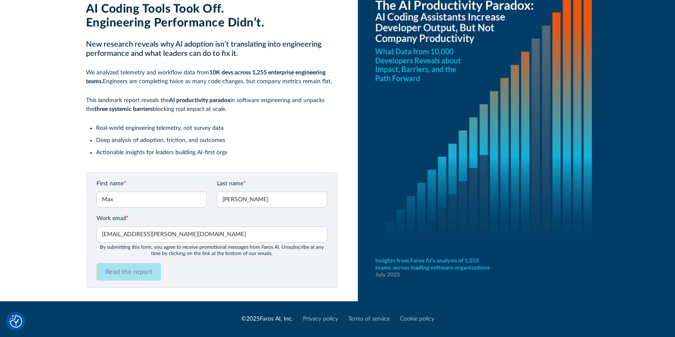 The height and width of the screenshot is (337, 675). Describe the element at coordinates (152, 183) in the screenshot. I see `label: First name` at that location.